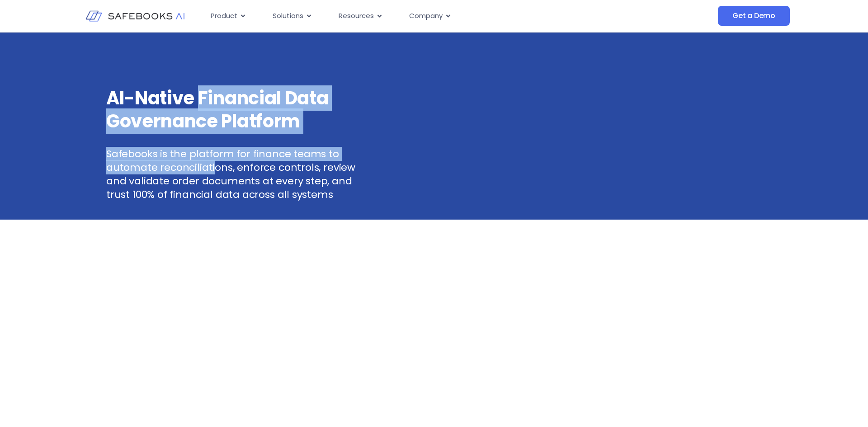 This screenshot has width=868, height=427. I want to click on p: Safebooks is the platform for finance teams to automate reconciliations, enforce controls, review..., so click(242, 174).